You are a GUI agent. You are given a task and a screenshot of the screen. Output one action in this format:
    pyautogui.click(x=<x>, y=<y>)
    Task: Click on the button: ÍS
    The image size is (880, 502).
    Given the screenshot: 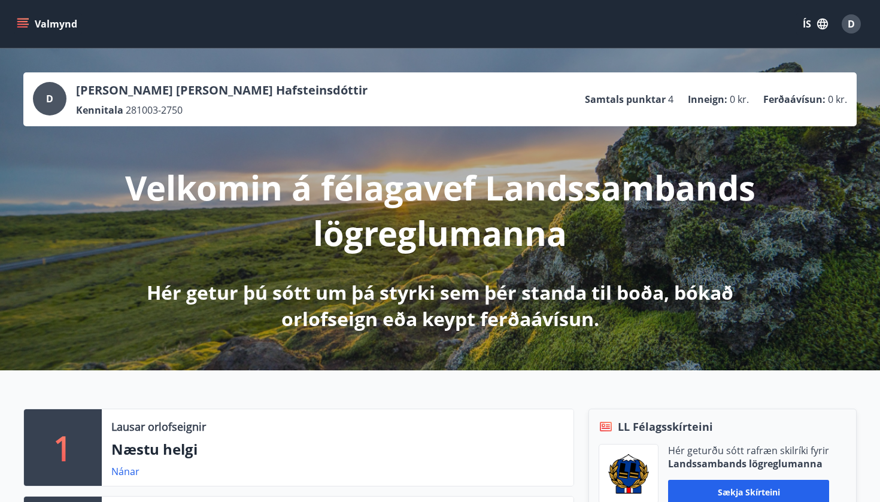 What is the action you would take?
    pyautogui.click(x=816, y=24)
    